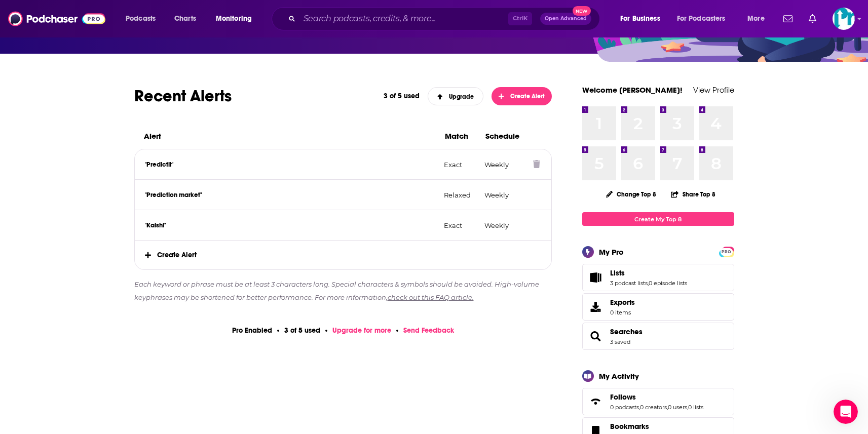  Describe the element at coordinates (755, 19) in the screenshot. I see `span: More` at that location.